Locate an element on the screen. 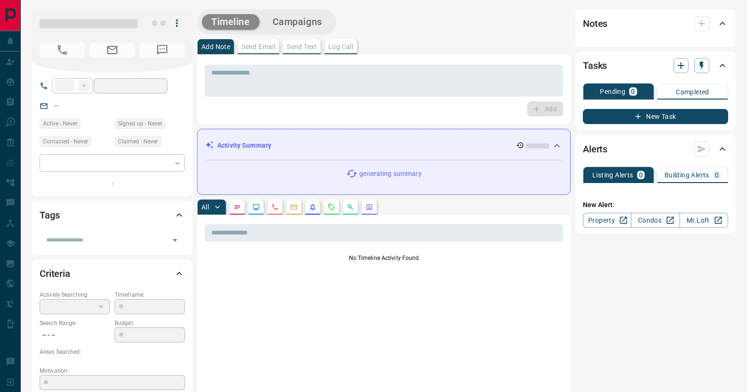  h2: Criteria is located at coordinates (55, 273).